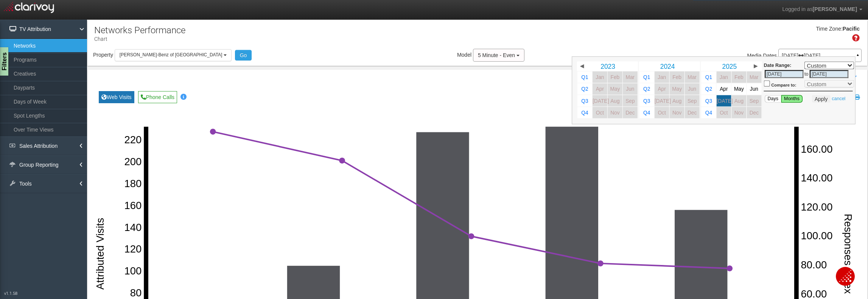 This screenshot has height=299, width=868. What do you see at coordinates (797, 9) in the screenshot?
I see `span: Logged in as` at bounding box center [797, 9].